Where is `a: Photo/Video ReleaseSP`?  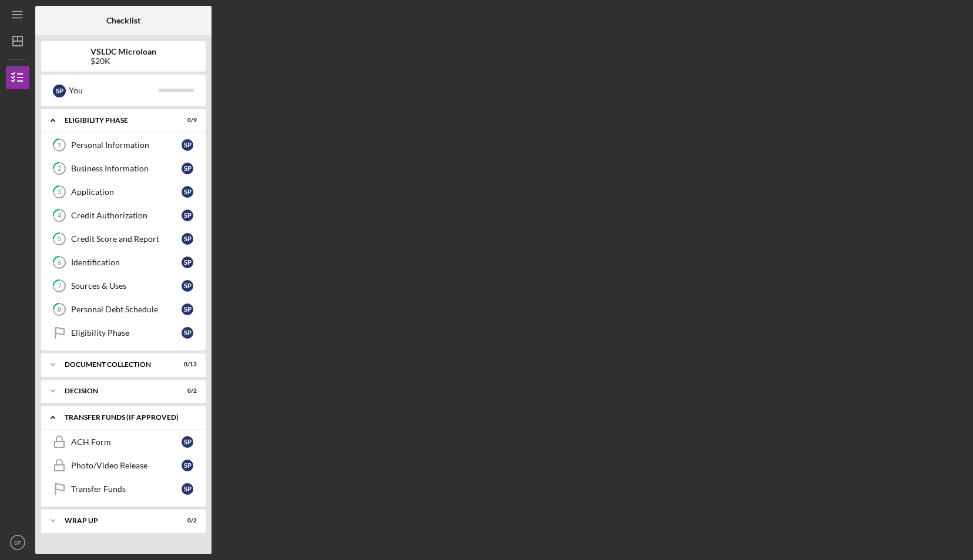
a: Photo/Video ReleaseSP is located at coordinates (123, 466).